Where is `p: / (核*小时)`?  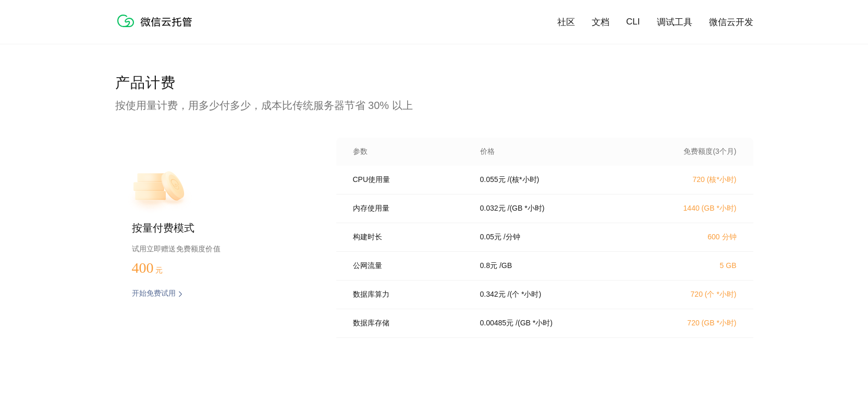 p: / (核*小时) is located at coordinates (523, 180).